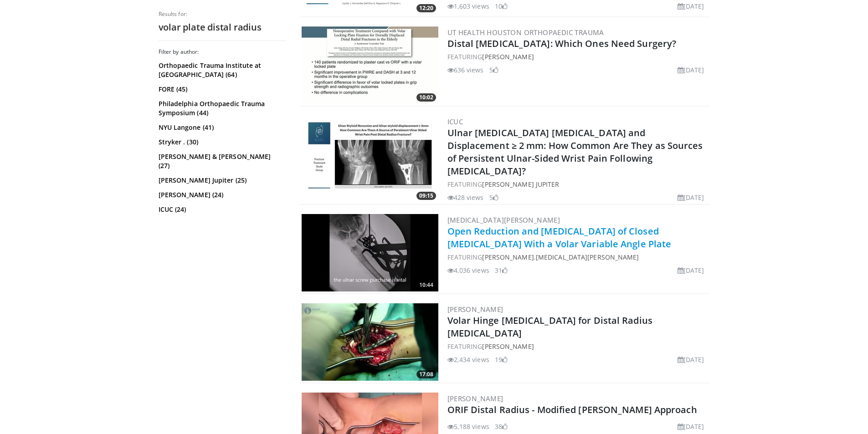 The image size is (868, 434). I want to click on a: ICUC (24), so click(221, 210).